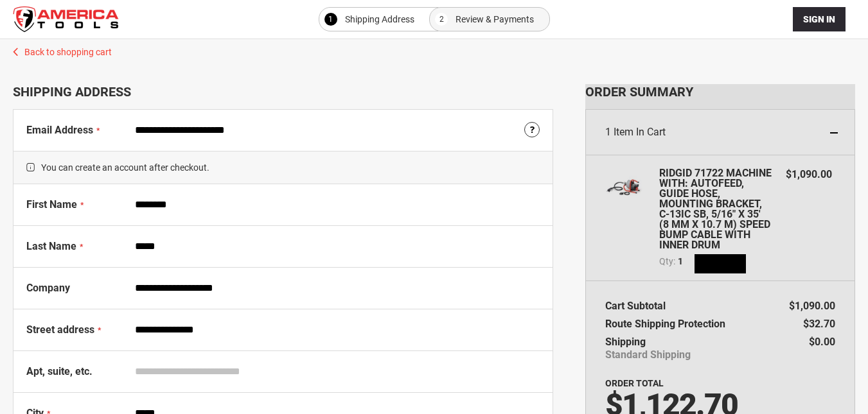  Describe the element at coordinates (60, 329) in the screenshot. I see `span: Street address` at that location.